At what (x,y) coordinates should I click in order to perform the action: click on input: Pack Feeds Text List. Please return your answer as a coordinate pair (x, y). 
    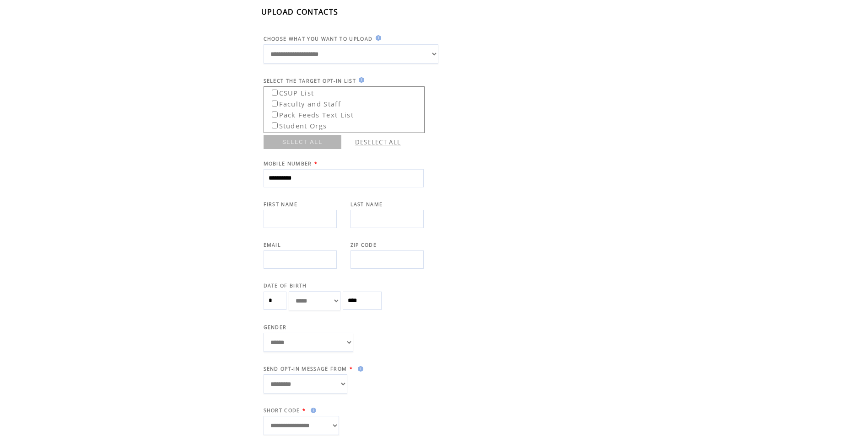
    Looking at the image, I should click on (274, 114).